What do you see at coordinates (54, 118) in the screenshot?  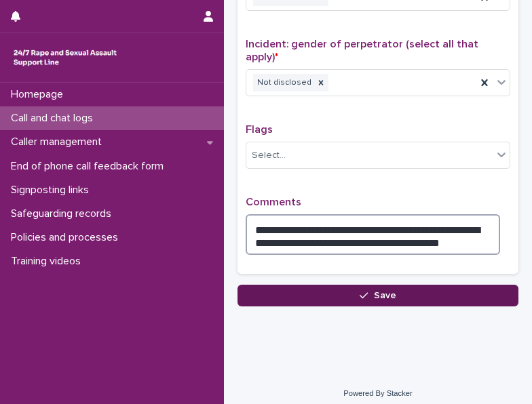 I see `p: Call and chat logs` at bounding box center [54, 118].